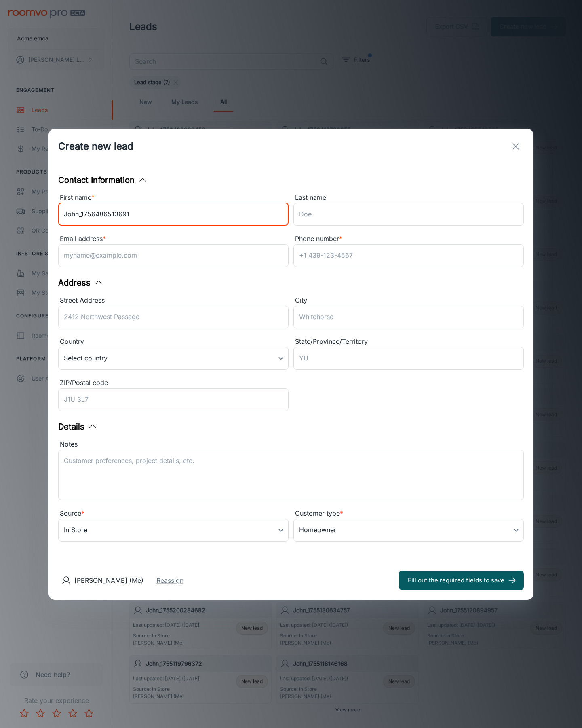 The width and height of the screenshot is (582, 728). I want to click on button: Contact Information, so click(103, 180).